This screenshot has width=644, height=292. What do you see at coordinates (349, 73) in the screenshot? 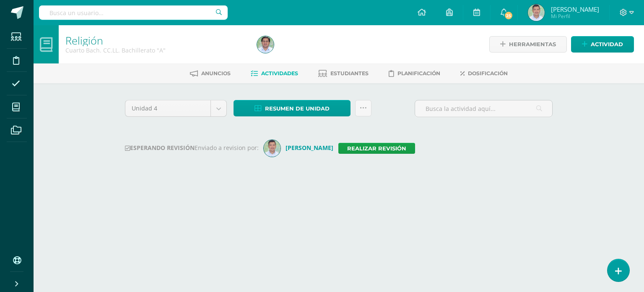
I see `span: Estudiantes` at bounding box center [349, 73].